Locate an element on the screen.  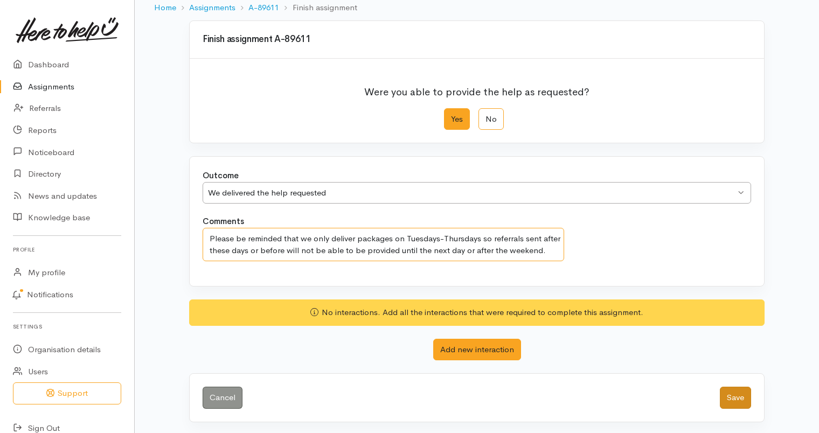
p: Were you able to provide the help as requested? is located at coordinates (477, 89).